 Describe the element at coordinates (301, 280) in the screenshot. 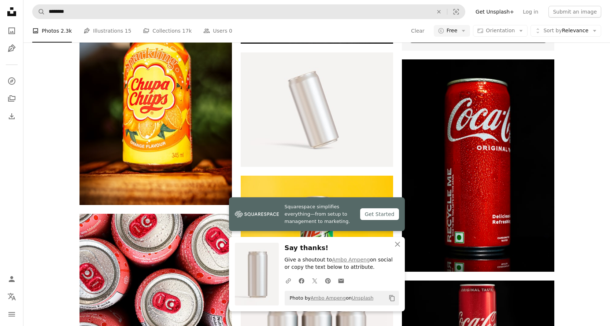

I see `a: Share on Facebook` at that location.